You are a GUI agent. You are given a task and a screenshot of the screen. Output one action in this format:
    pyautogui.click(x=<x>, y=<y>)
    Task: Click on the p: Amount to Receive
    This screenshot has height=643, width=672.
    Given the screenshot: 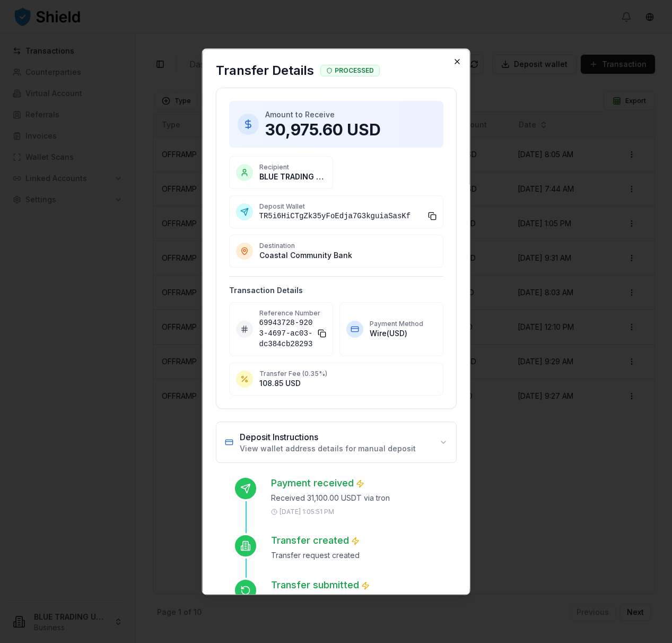 What is the action you would take?
    pyautogui.click(x=349, y=115)
    